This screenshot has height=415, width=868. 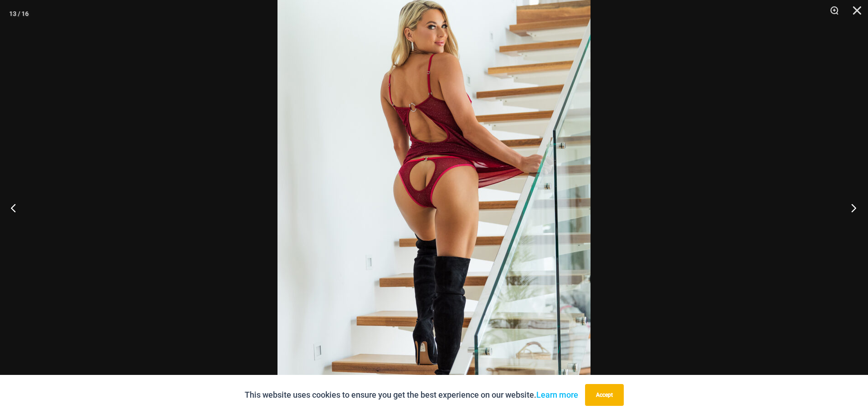 I want to click on button: Accept, so click(x=604, y=395).